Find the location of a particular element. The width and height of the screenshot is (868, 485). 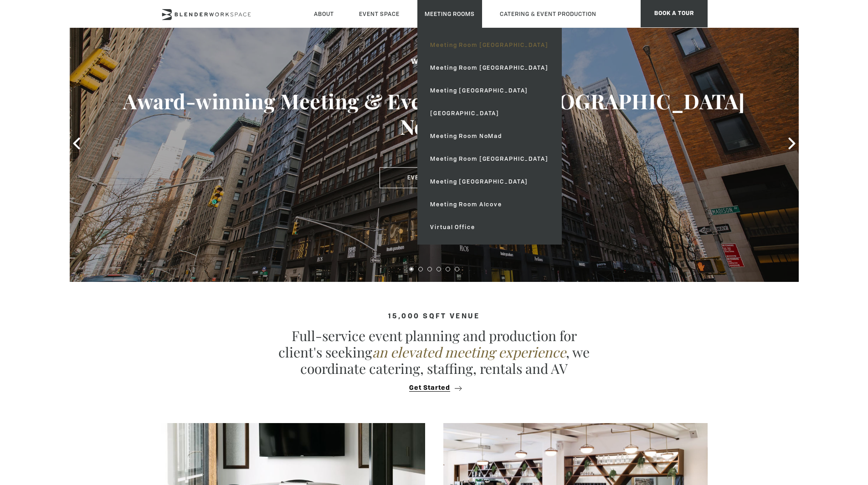

p: Full-service event planning and production for client's seeking , we coordinate catering, staffin... is located at coordinates (434, 352).